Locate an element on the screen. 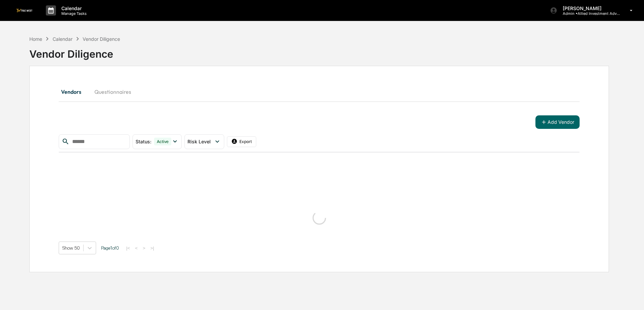  div: Calendar is located at coordinates (62, 39).